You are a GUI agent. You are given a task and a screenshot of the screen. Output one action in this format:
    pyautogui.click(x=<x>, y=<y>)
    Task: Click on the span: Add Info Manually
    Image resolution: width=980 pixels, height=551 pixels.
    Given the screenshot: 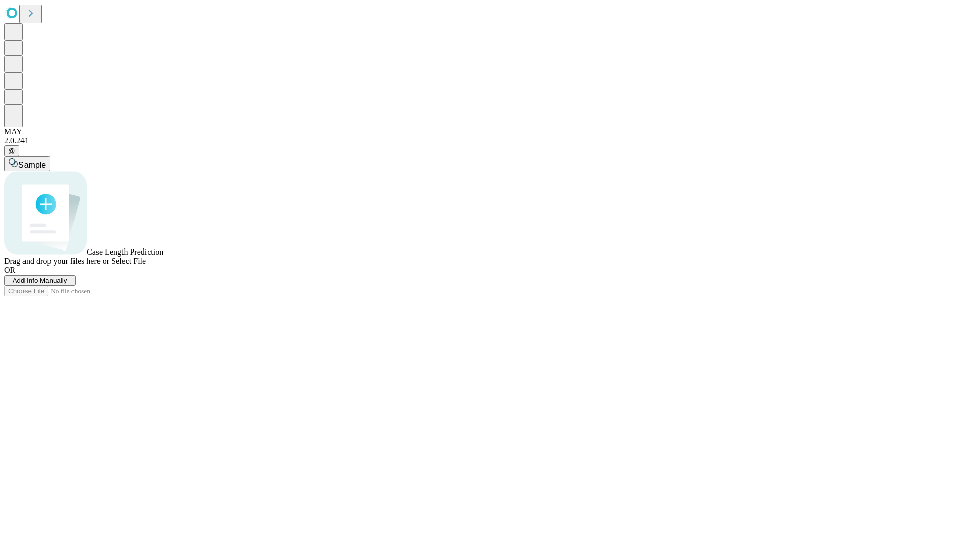 What is the action you would take?
    pyautogui.click(x=40, y=280)
    